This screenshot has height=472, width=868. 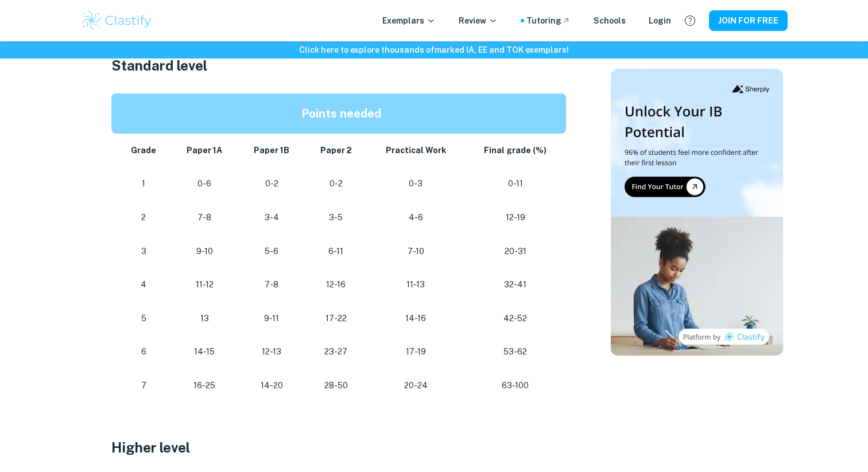 I want to click on strong: Grade, so click(x=144, y=150).